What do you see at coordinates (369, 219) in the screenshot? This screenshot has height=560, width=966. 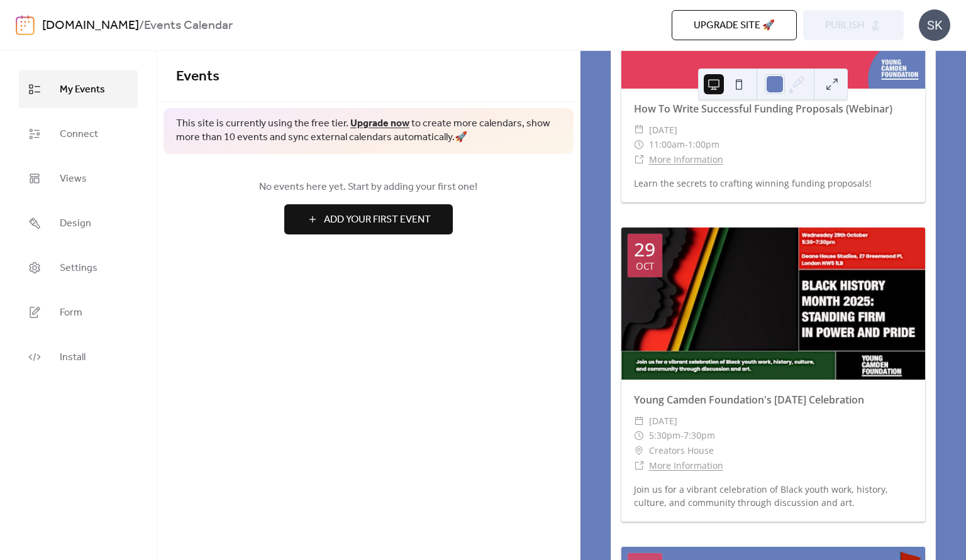 I see `button: Add Your First Event` at bounding box center [369, 219].